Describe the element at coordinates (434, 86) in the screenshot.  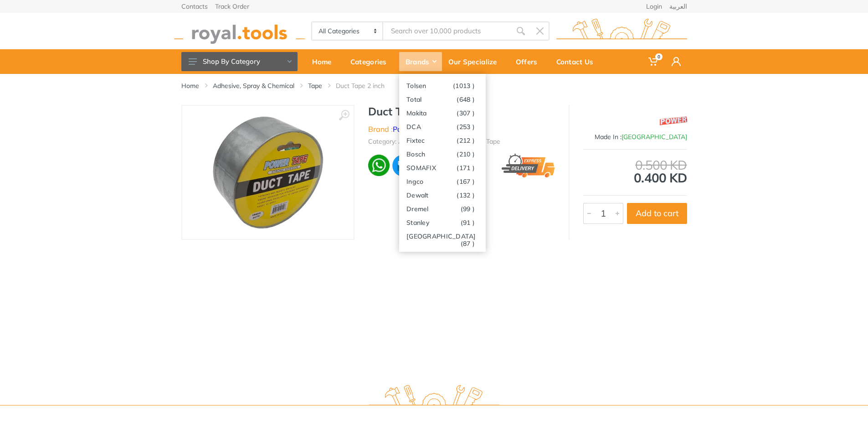
I see `nav: breadcrumb` at that location.